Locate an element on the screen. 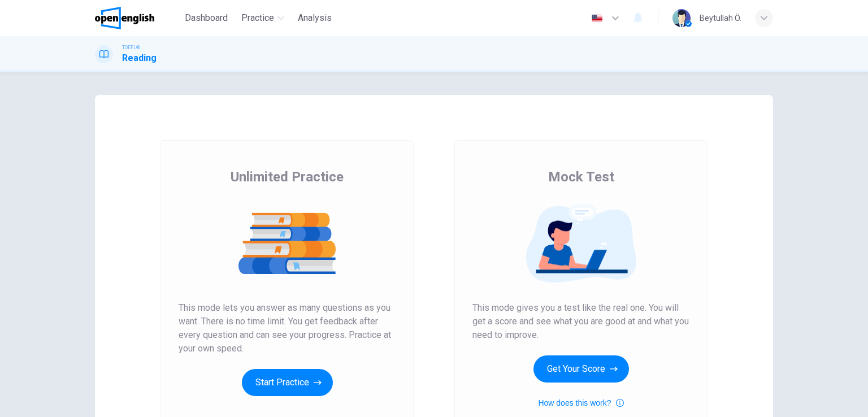 The image size is (868, 417). span: TOEFL® is located at coordinates (131, 48).